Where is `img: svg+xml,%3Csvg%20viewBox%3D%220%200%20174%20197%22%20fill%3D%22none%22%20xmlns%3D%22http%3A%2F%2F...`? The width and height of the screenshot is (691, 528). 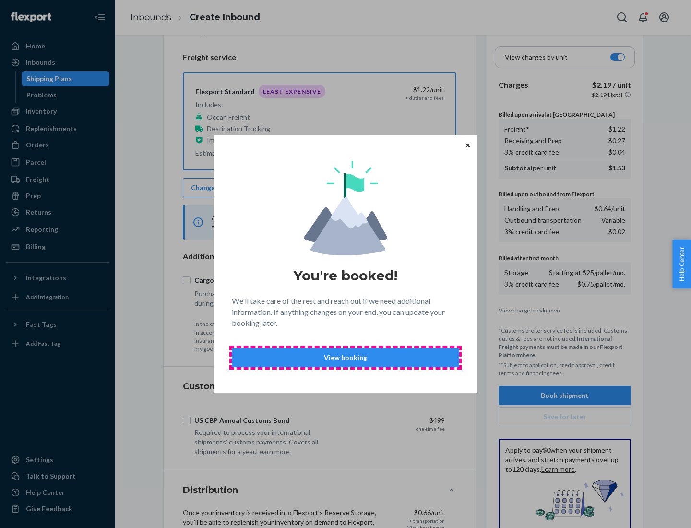
img: svg+xml,%3Csvg%20viewBox%3D%220%200%20174%20197%22%20fill%3D%22none%22%20xmlns%3D%22http%3A%2F%2F... is located at coordinates (346, 208).